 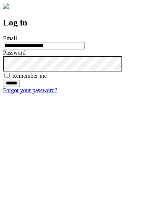 What do you see at coordinates (30, 90) in the screenshot?
I see `a: Forgot your password?` at bounding box center [30, 90].